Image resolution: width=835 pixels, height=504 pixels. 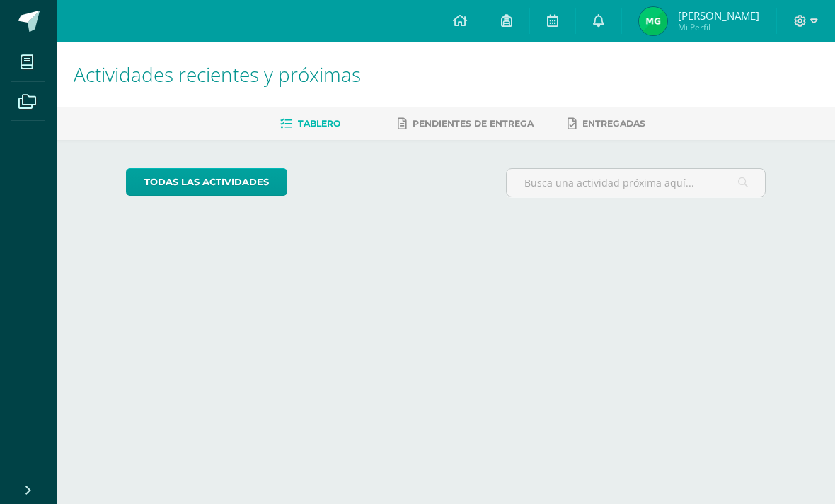 I want to click on a: Tablero, so click(x=310, y=124).